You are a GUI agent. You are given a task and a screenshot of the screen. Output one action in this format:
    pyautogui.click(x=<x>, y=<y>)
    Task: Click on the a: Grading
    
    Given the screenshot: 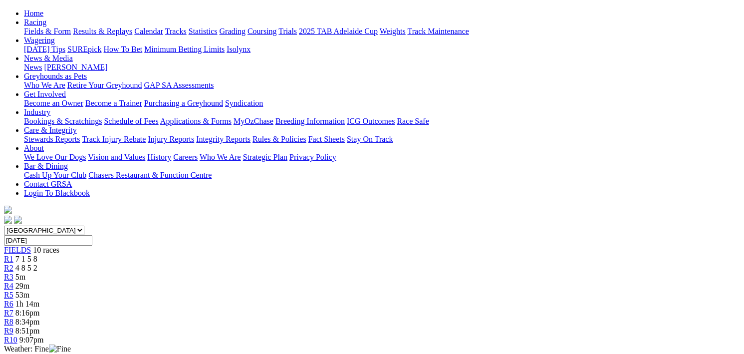 What is the action you would take?
    pyautogui.click(x=233, y=31)
    